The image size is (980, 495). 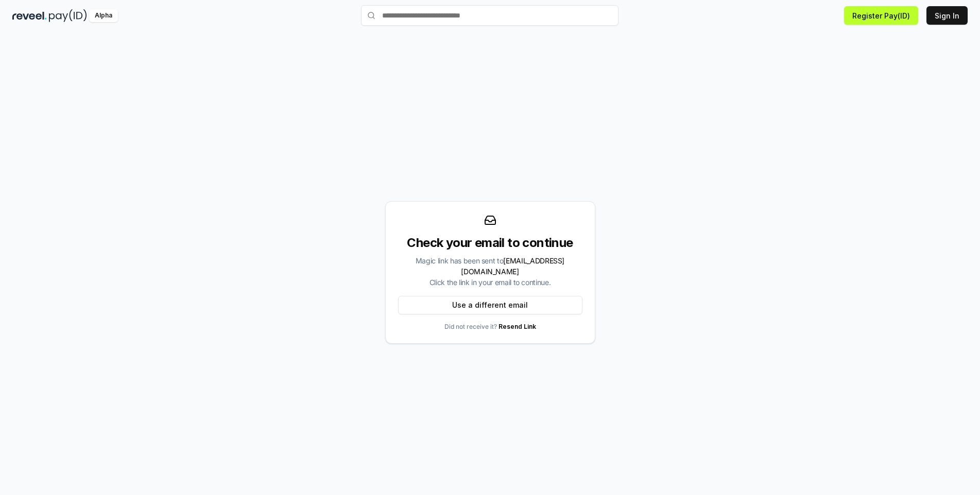 What do you see at coordinates (30, 15) in the screenshot?
I see `img: reveel_dark` at bounding box center [30, 15].